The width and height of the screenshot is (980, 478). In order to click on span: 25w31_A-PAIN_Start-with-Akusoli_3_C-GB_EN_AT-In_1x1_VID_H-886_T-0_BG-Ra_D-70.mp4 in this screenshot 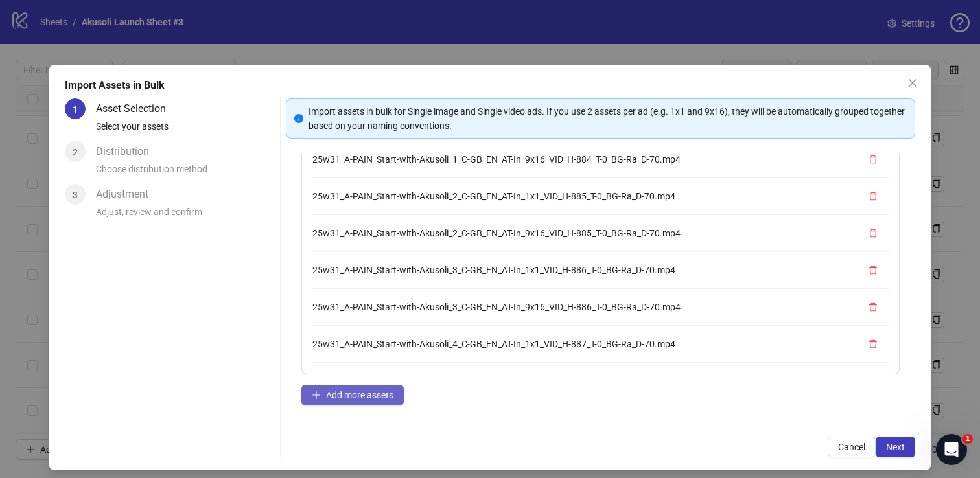, I will do `click(493, 271)`.